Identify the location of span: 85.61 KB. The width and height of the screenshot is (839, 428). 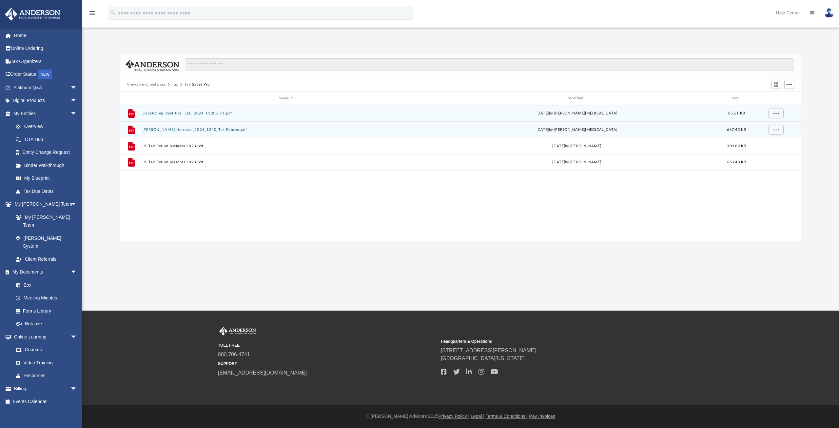
(736, 113).